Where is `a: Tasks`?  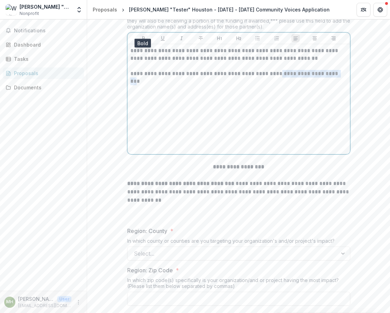 a: Tasks is located at coordinates (43, 59).